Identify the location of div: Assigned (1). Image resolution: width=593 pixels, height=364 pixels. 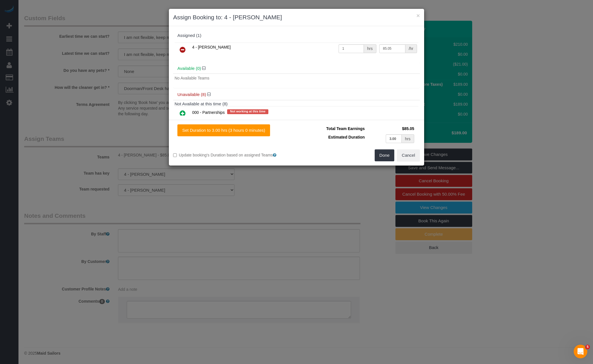
(296, 36).